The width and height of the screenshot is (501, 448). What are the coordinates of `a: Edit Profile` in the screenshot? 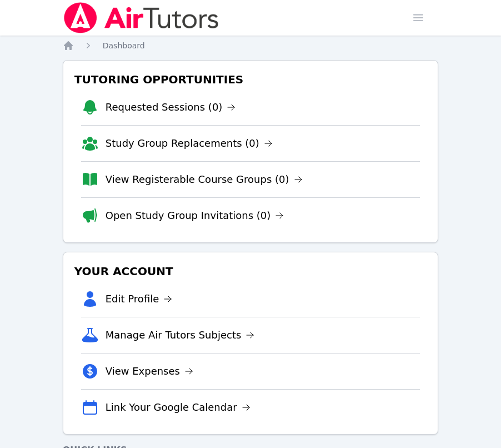 It's located at (139, 299).